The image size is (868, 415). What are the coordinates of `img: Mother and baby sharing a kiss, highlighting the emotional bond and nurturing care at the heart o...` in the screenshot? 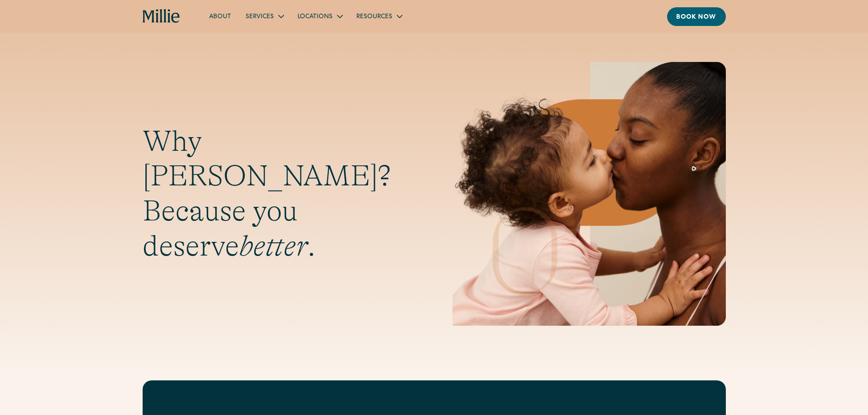 It's located at (590, 193).